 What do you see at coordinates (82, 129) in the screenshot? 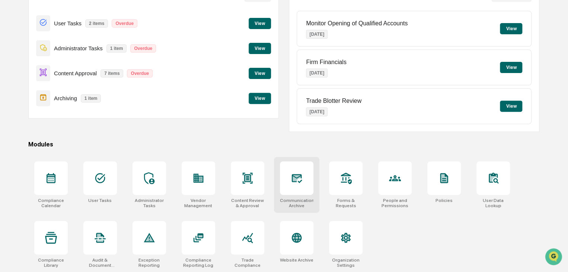
I see `span: Pylon` at bounding box center [82, 129].